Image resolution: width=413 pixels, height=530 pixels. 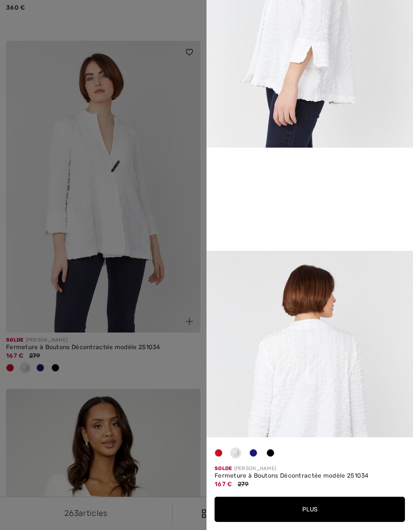 What do you see at coordinates (223, 484) in the screenshot?
I see `span: 167 €` at bounding box center [223, 484].